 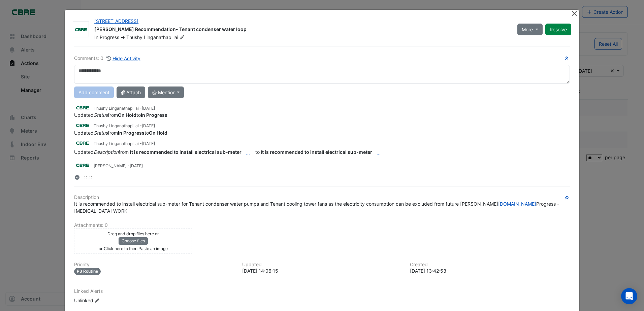 What do you see at coordinates (101, 152) in the screenshot?
I see `span: Updated from` at bounding box center [101, 152].